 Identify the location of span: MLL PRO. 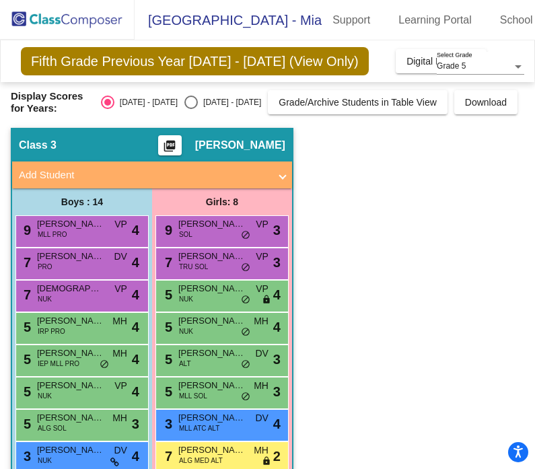
(53, 234).